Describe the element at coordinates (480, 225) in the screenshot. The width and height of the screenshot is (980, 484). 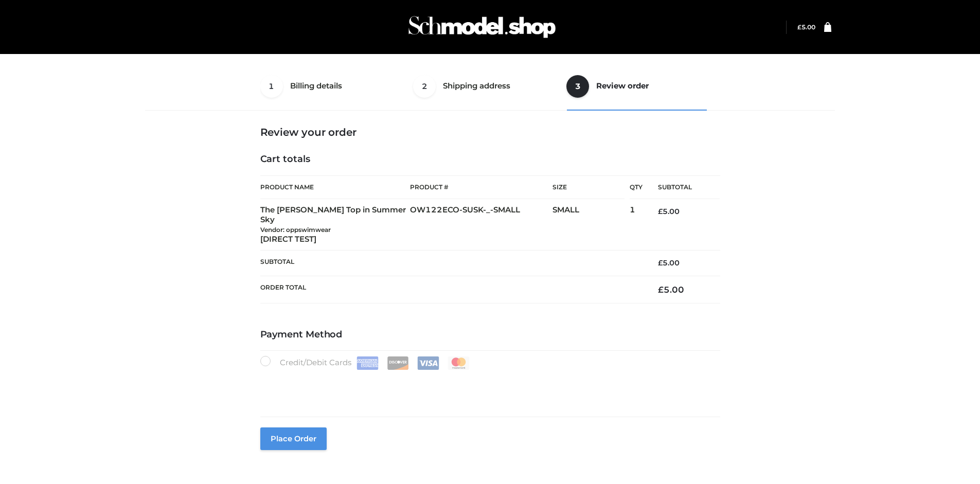
I see `td: OW122ECO-SUSK-_-SMALL` at that location.